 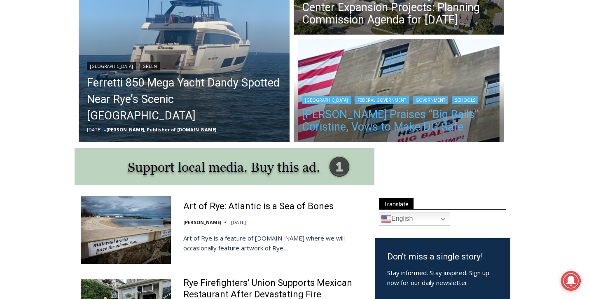 What do you see at coordinates (386, 219) in the screenshot?
I see `img: en` at bounding box center [386, 219].